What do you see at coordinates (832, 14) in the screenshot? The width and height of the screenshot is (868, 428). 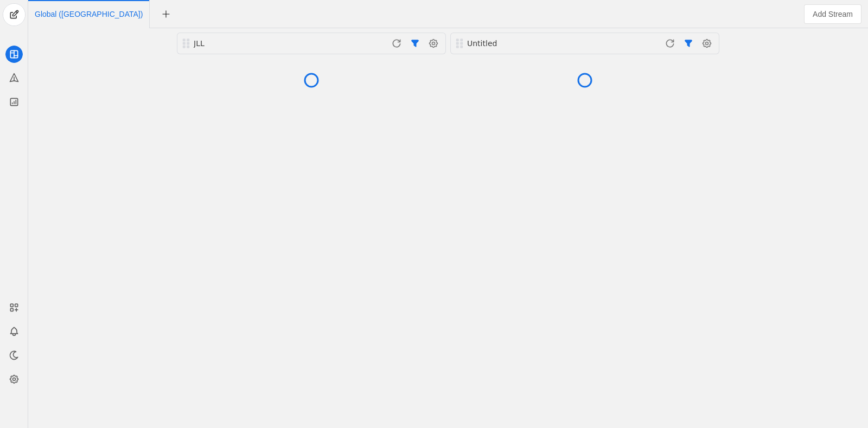 I see `span: Add Stream` at bounding box center [832, 14].